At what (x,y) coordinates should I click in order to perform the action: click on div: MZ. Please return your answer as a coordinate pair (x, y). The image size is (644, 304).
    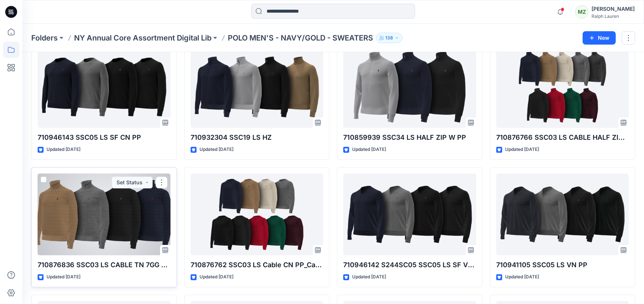
    Looking at the image, I should click on (582, 12).